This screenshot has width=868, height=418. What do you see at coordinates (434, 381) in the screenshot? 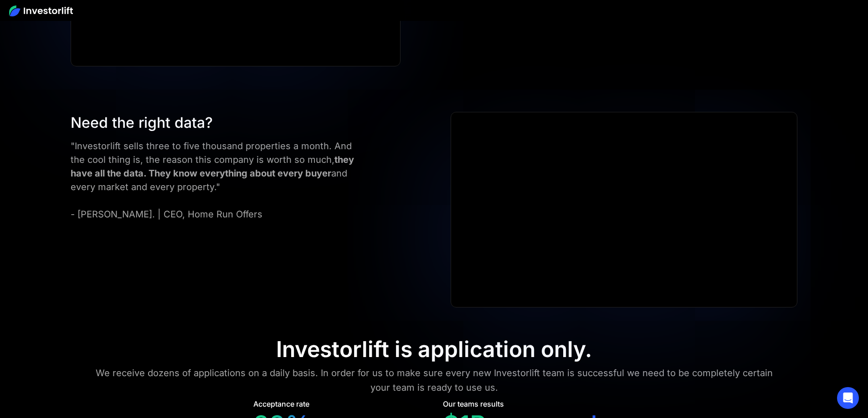
I see `div: We receive dozens of applications on a daily basis. In order for us to make sure every new Invest...` at bounding box center [434, 381].